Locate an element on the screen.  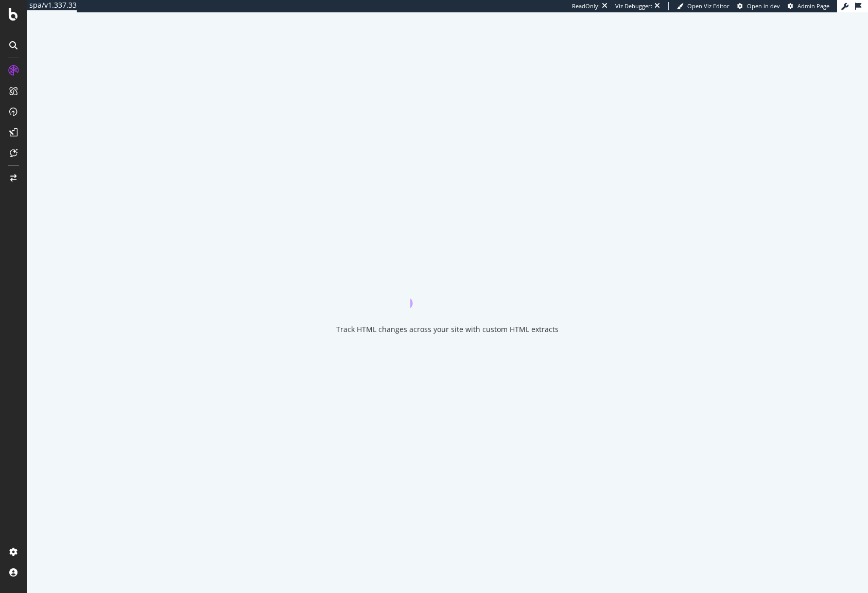
div: Track HTML changes across your site with custom HTML extracts is located at coordinates (447, 329).